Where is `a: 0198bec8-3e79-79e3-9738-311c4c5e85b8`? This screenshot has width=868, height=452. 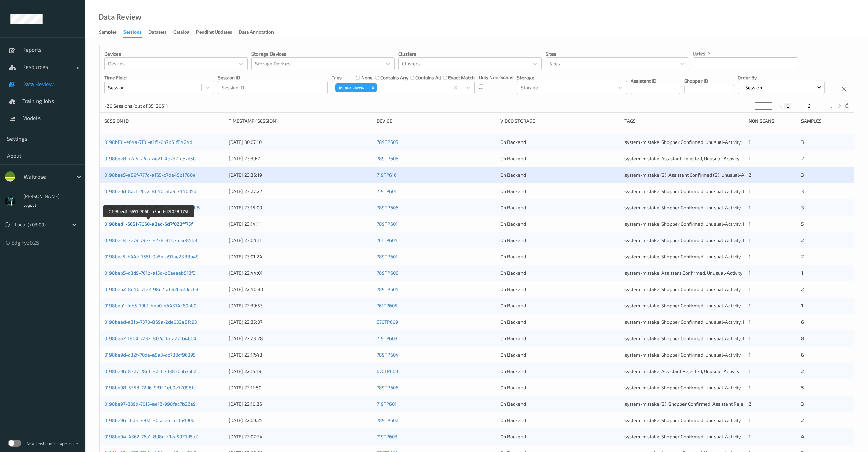
a: 0198bec8-3e79-79e3-9738-311c4c5e85b8 is located at coordinates (150, 240).